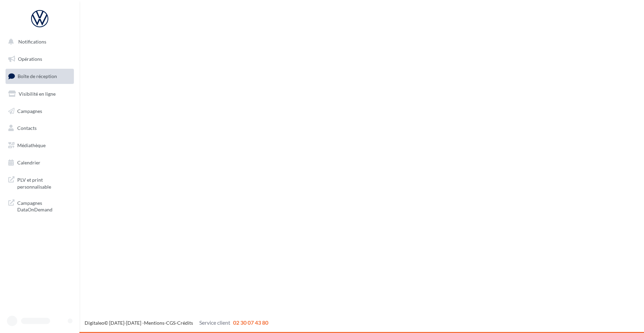 Image resolution: width=644 pixels, height=333 pixels. I want to click on span: Campagnes DataOnDemand, so click(44, 206).